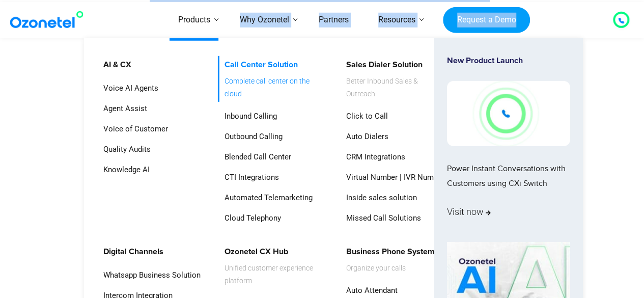 This screenshot has width=644, height=298. I want to click on a: Auto Dialers, so click(364, 137).